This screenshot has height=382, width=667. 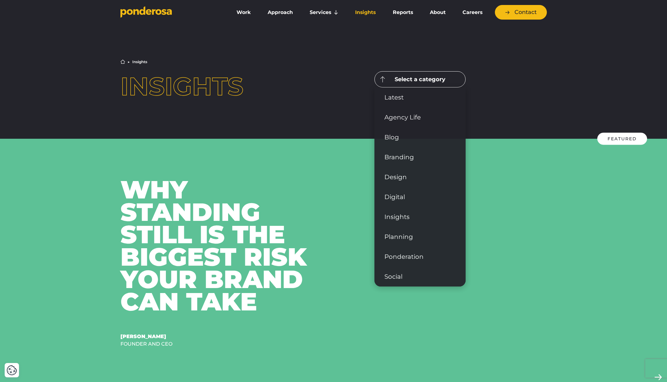 What do you see at coordinates (438, 12) in the screenshot?
I see `a: About` at bounding box center [438, 12].